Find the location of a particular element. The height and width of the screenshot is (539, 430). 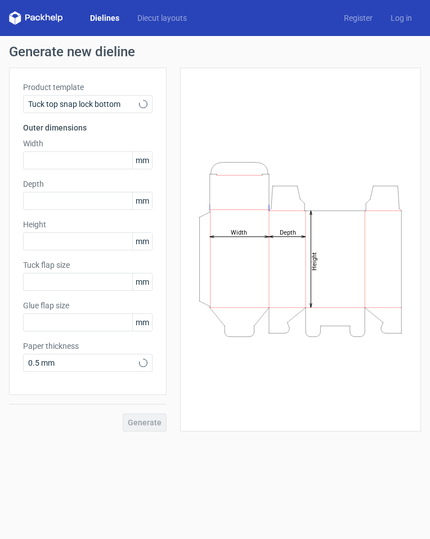

label: Product template is located at coordinates (88, 87).